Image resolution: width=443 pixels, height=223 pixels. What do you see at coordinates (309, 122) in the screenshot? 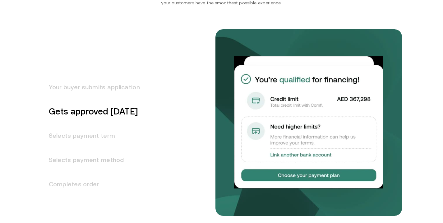
I see `img: Gets approved in 1 day` at bounding box center [309, 122].